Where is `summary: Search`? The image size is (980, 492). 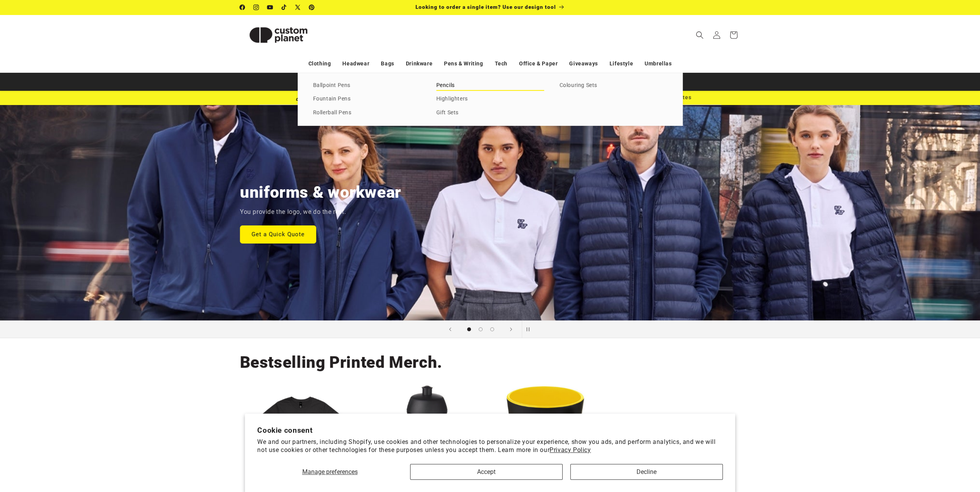
summary: Search is located at coordinates (700, 35).